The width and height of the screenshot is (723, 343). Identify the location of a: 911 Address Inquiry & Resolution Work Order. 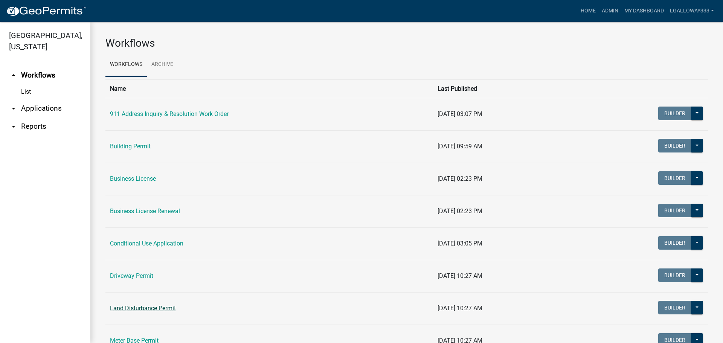
(169, 114).